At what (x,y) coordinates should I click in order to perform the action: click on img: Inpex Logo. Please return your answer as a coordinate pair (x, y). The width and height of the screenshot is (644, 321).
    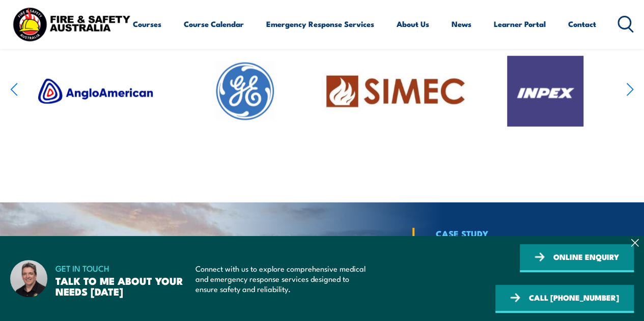
    Looking at the image, I should click on (545, 91).